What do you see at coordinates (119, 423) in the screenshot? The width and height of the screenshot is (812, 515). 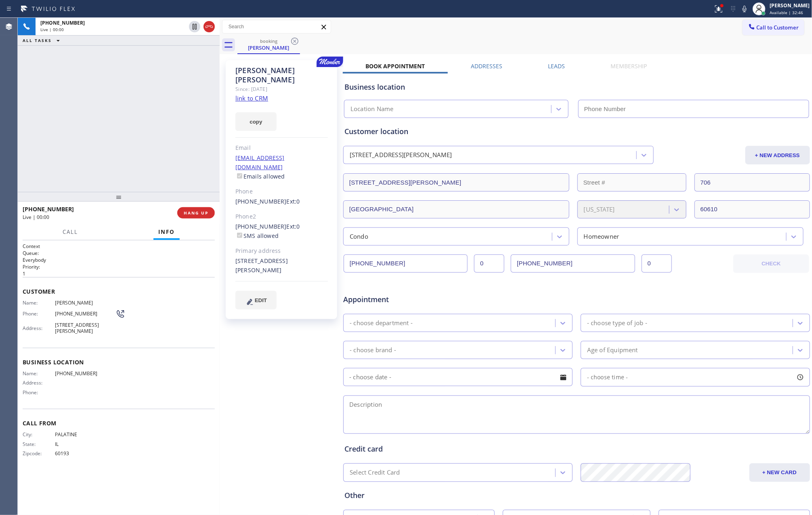 I see `span: Call From` at bounding box center [119, 423].